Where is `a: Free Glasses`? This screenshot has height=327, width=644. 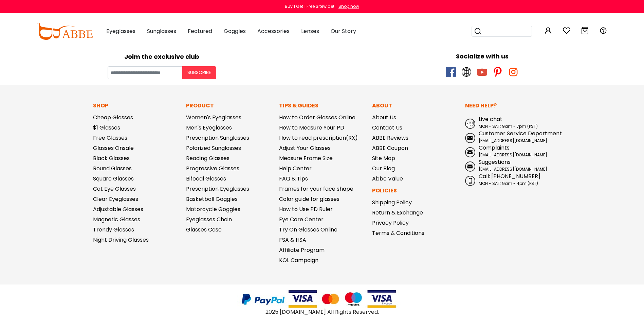 a: Free Glasses is located at coordinates (110, 137).